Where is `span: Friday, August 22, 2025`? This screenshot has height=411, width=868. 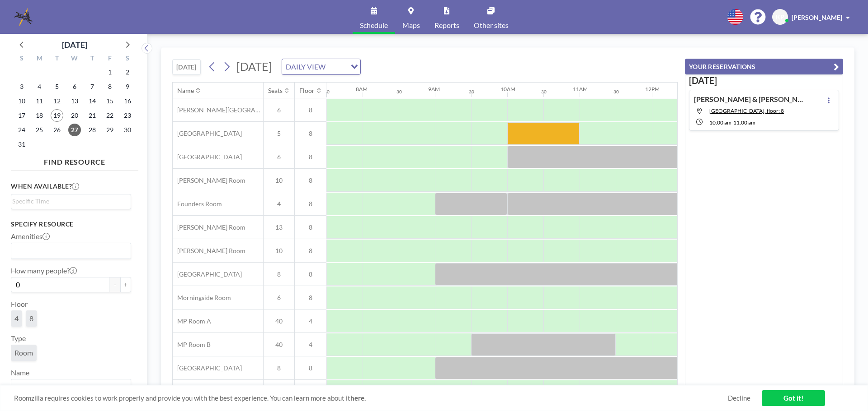
span: Friday, August 22, 2025 is located at coordinates (110, 115).